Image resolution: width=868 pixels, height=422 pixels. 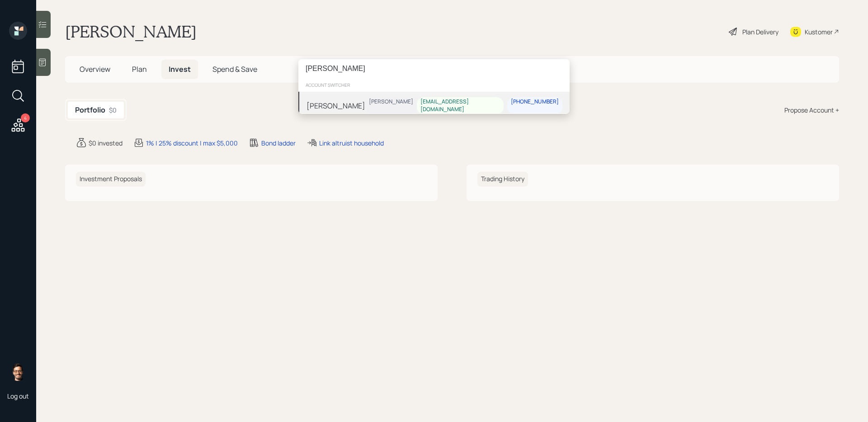 I want to click on div: account switcher, so click(x=434, y=85).